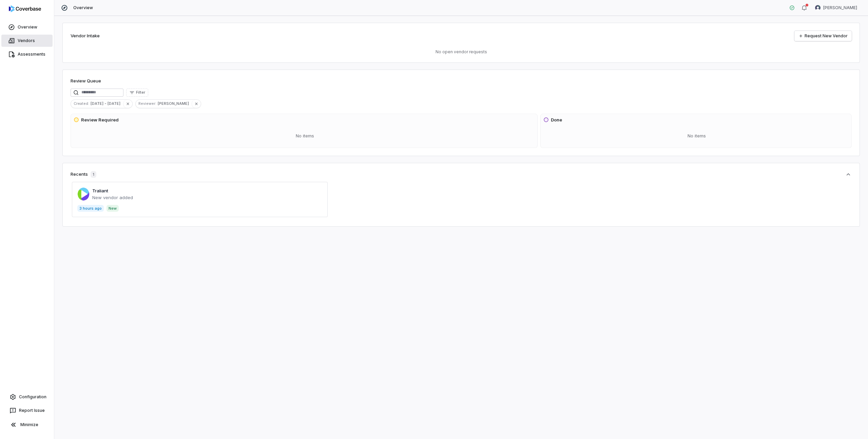 This screenshot has height=439, width=868. Describe the element at coordinates (94, 174) in the screenshot. I see `span: 1` at that location.